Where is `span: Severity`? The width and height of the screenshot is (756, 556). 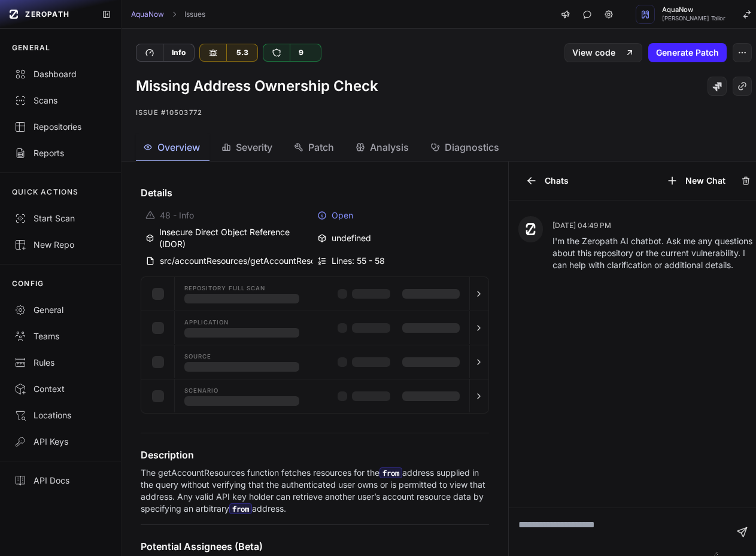 span: Severity is located at coordinates (253, 147).